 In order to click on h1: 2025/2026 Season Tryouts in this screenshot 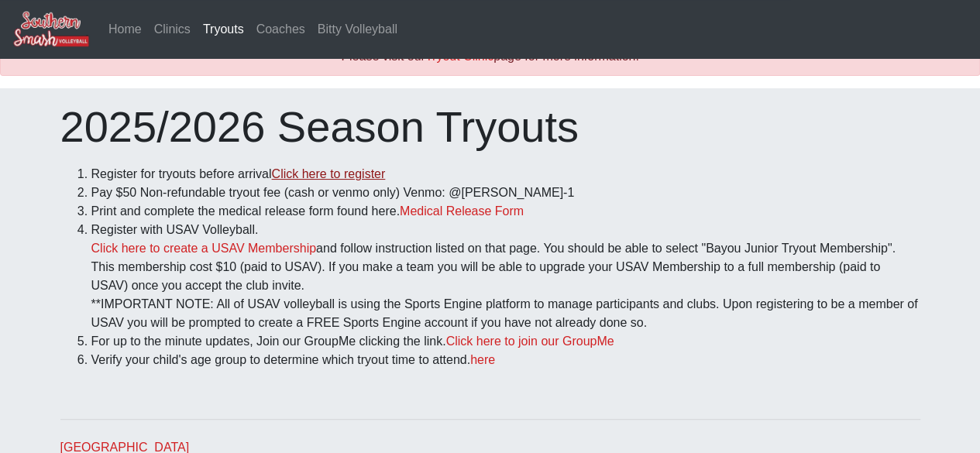, I will do `click(490, 126)`.